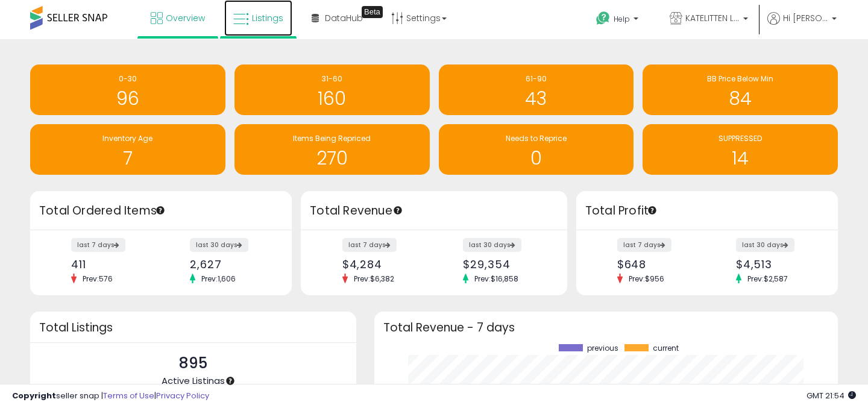 This screenshot has width=868, height=408. What do you see at coordinates (536, 138) in the screenshot?
I see `span: Needs to Reprice` at bounding box center [536, 138].